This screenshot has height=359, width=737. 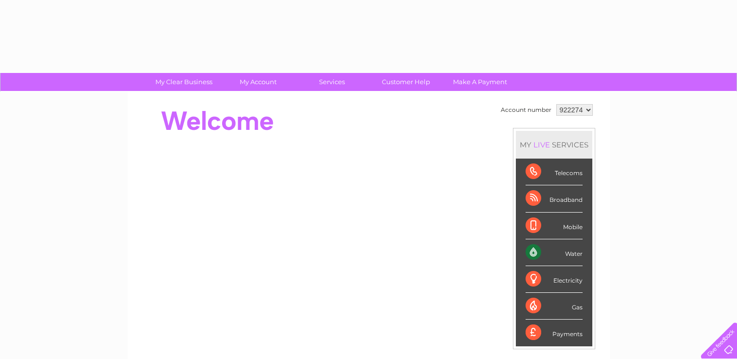 What do you see at coordinates (554, 199) in the screenshot?
I see `div: Broadband` at bounding box center [554, 199].